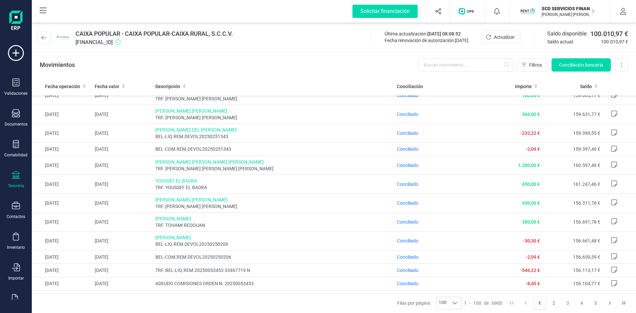 This screenshot has width=636, height=313. What do you see at coordinates (528, 11) in the screenshot?
I see `img: SC` at bounding box center [528, 11].